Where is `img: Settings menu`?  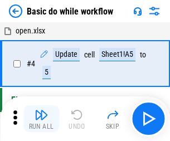 img: Settings menu is located at coordinates (154, 11).